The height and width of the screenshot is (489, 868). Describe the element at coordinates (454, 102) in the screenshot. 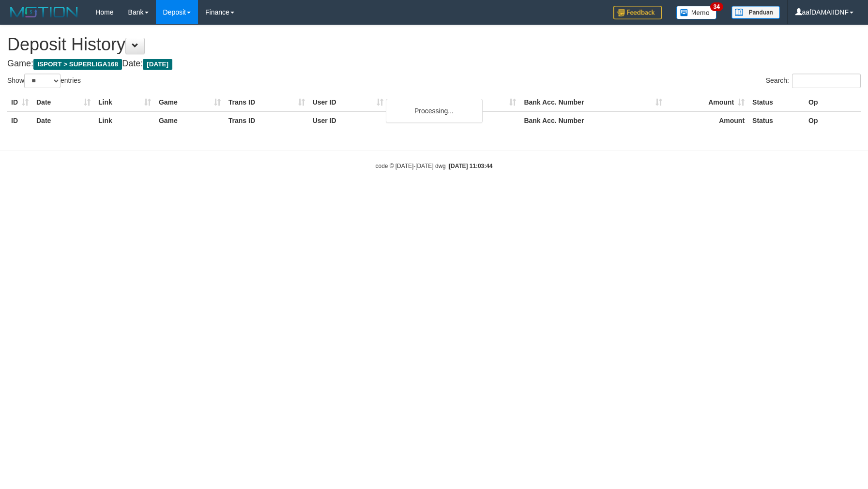

I see `th: Bank Acc. Name` at that location.